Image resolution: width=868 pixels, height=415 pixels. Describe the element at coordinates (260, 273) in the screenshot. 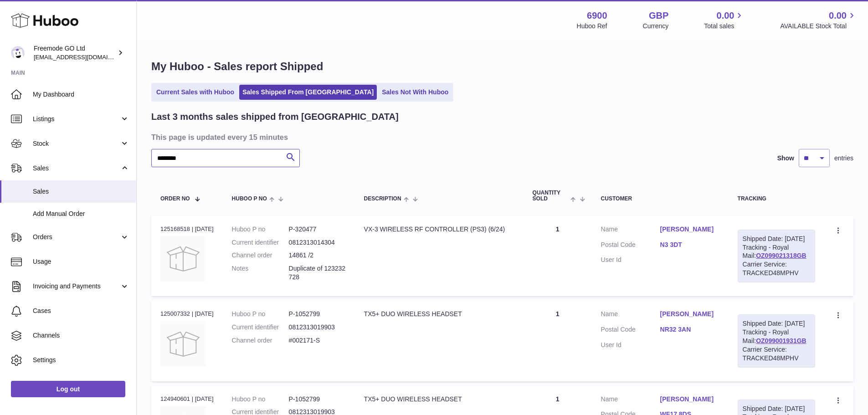

I see `dt: Notes` at that location.